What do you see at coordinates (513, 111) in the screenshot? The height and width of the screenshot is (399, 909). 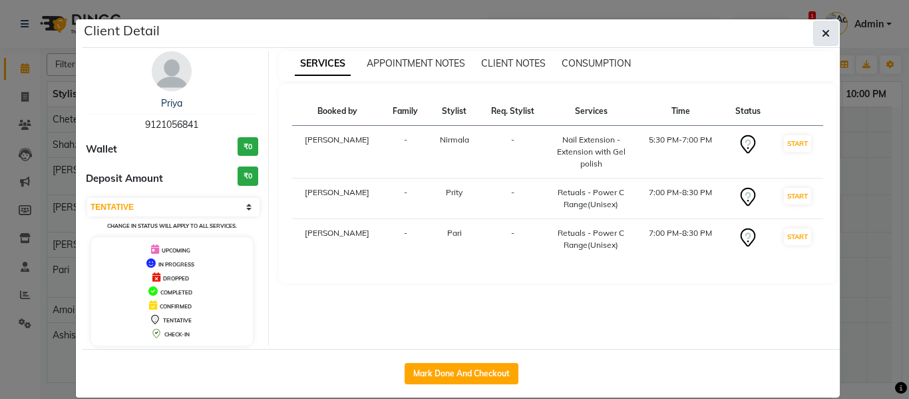 I see `th: Req. Stylist` at bounding box center [513, 111].